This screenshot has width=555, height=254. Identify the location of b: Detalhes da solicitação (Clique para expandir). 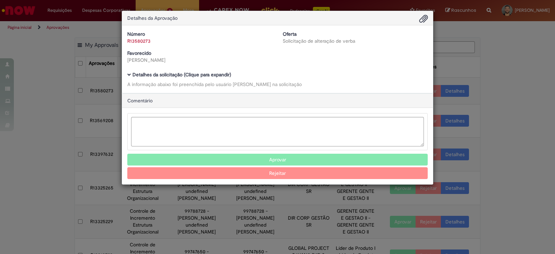
(182, 75).